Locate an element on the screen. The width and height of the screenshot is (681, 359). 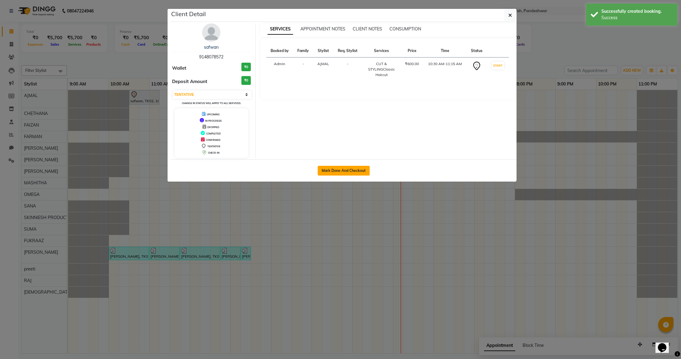
th: Services is located at coordinates (381, 51).